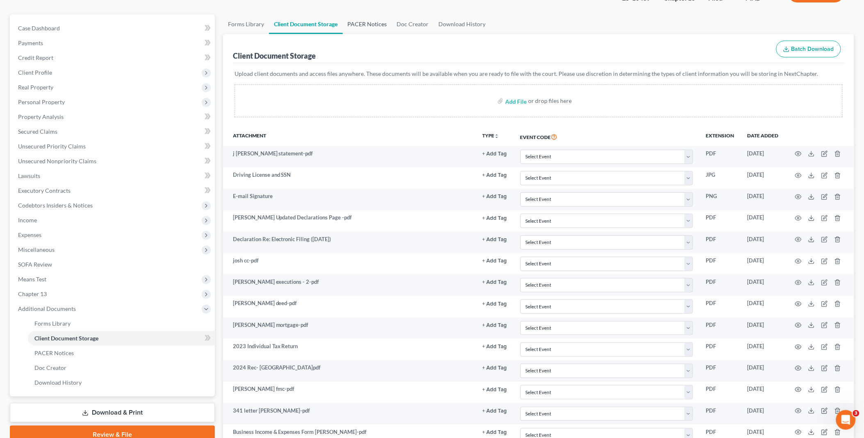 This screenshot has width=864, height=438. Describe the element at coordinates (306, 24) in the screenshot. I see `a: Client Document Storage` at that location.